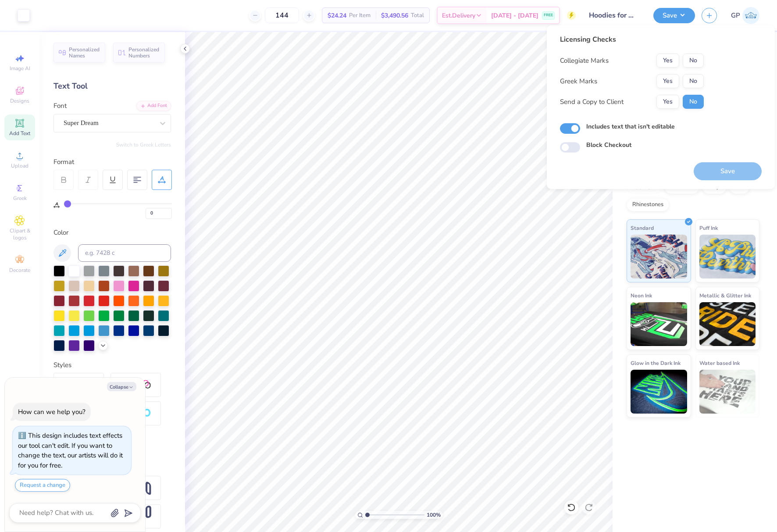 This screenshot has height=532, width=777. Describe the element at coordinates (641, 295) in the screenshot. I see `span: Neon Ink` at that location.